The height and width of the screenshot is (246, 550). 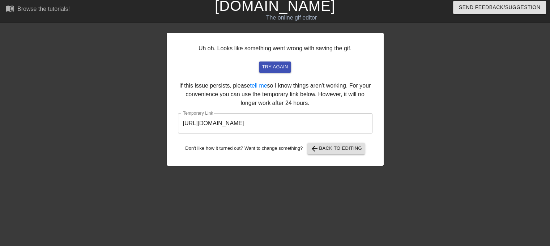 I want to click on div: Uh oh. Looks like something went wrong with saving the gif. If this issue persists, please so I k..., so click(x=275, y=99).